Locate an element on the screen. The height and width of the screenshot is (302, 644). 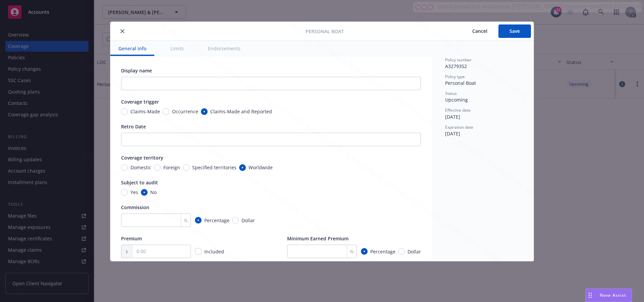
span: Claims-Made is located at coordinates (145, 111).